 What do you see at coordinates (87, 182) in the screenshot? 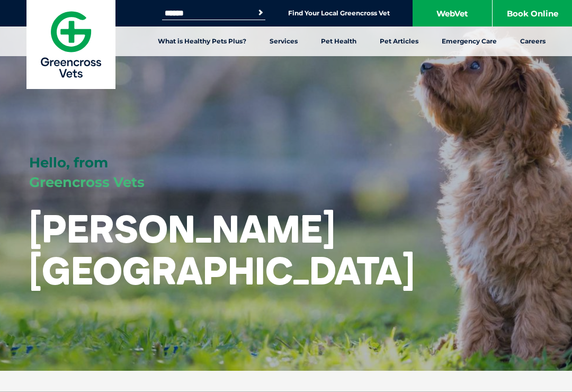
I see `span: Greencross Vets` at bounding box center [87, 182].